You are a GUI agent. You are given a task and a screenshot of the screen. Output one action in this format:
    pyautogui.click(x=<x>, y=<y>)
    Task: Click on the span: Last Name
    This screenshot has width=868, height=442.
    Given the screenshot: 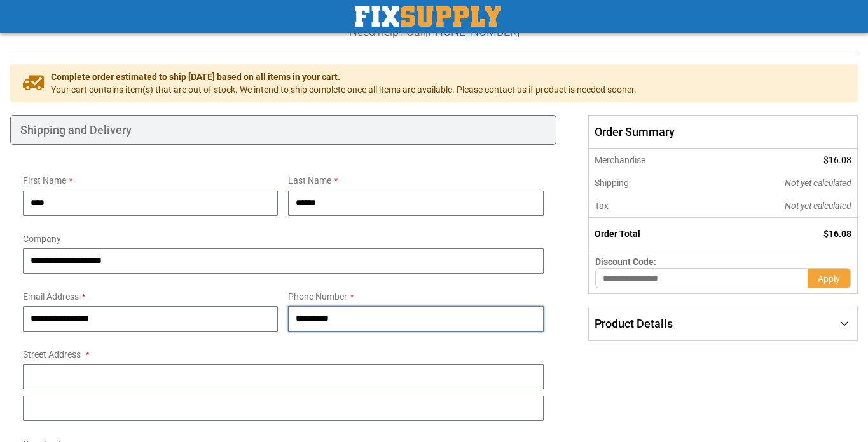 What is the action you would take?
    pyautogui.click(x=309, y=180)
    